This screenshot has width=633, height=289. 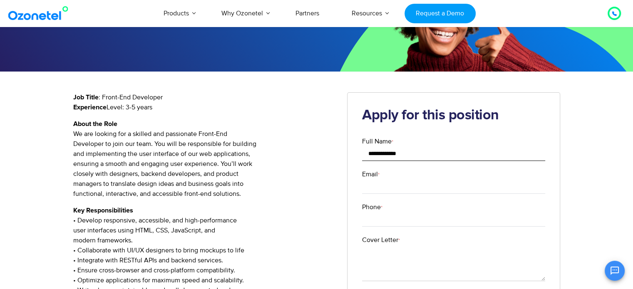 What do you see at coordinates (614, 271) in the screenshot?
I see `button: Open chat` at bounding box center [614, 271].